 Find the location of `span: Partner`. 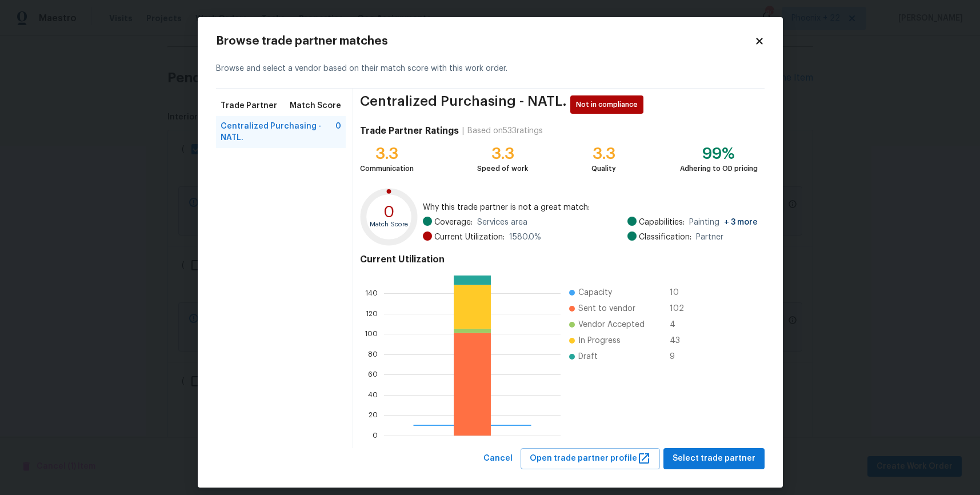

span: Partner is located at coordinates (710, 237).